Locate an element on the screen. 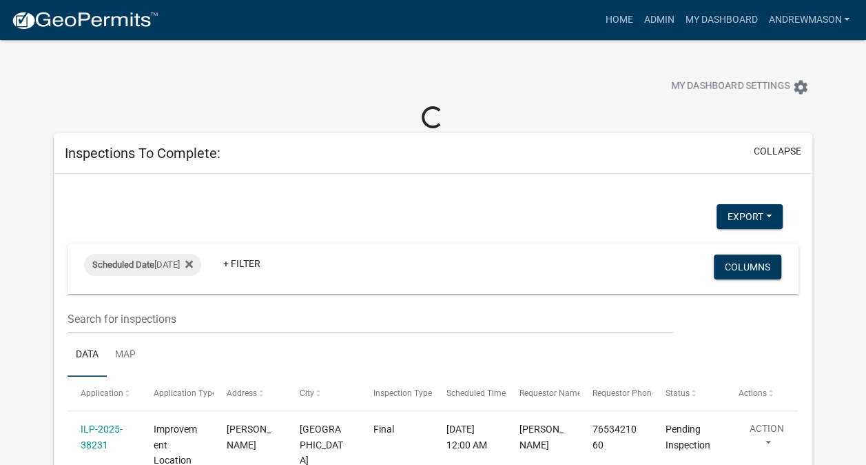 This screenshot has height=465, width=866. span: Status is located at coordinates (678, 393).